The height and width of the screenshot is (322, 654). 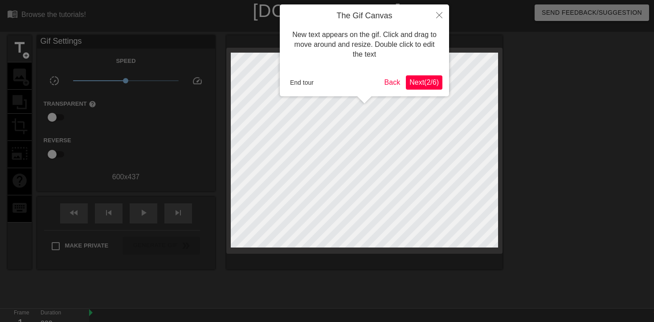 What do you see at coordinates (126, 61) in the screenshot?
I see `label: Speed` at bounding box center [126, 61].